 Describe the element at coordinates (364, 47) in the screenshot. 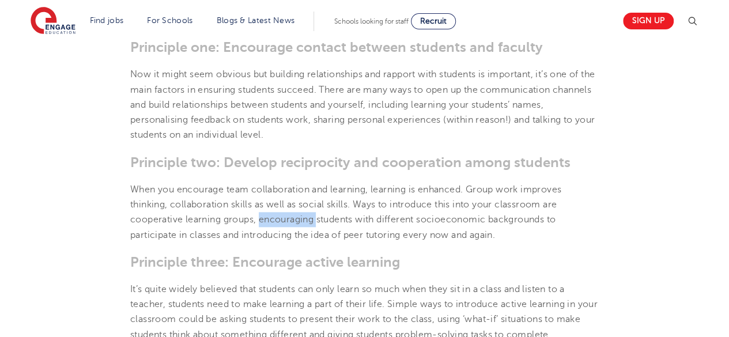

I see `h3: Principle one: Encourage contact between students and faculty` at that location.